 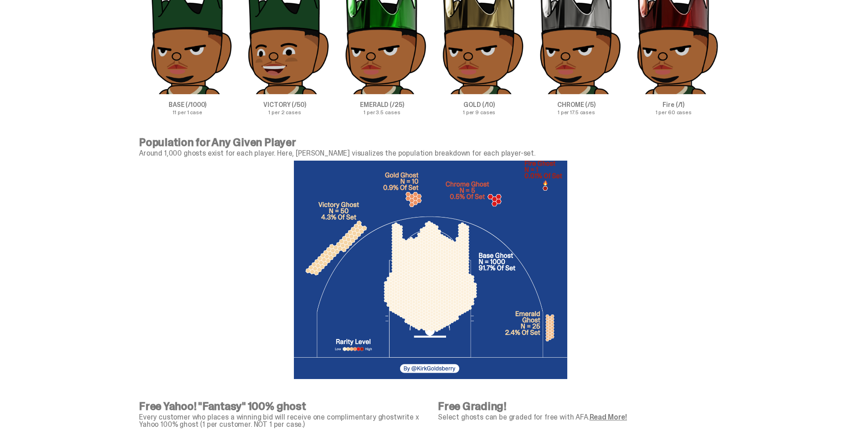 I want to click on p: CHROME (/5), so click(x=576, y=105).